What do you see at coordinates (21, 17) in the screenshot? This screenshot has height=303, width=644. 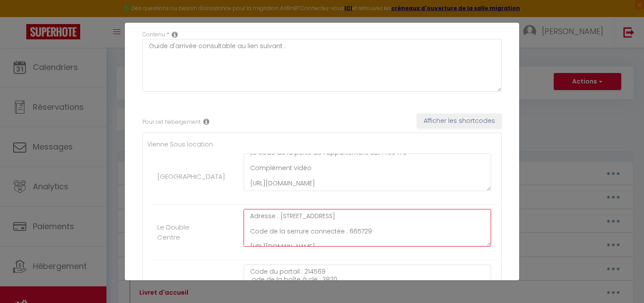 I see `button: Ouvrir le widget de chat LiveChat` at bounding box center [21, 17].